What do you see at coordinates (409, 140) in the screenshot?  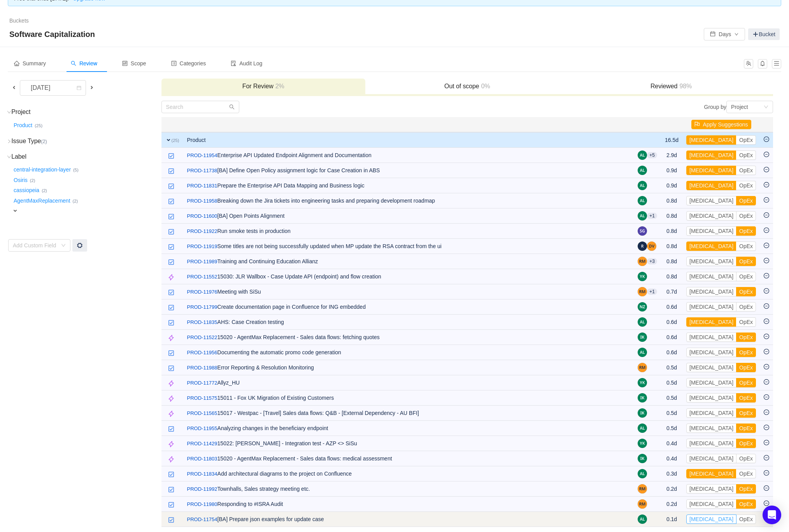 I see `td: Product` at bounding box center [409, 140].